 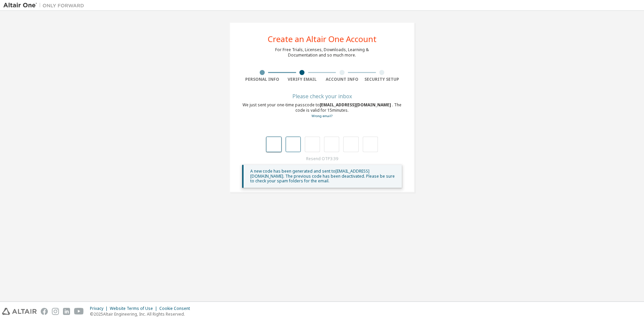 What do you see at coordinates (44, 311) in the screenshot?
I see `img: facebook.svg` at bounding box center [44, 311].